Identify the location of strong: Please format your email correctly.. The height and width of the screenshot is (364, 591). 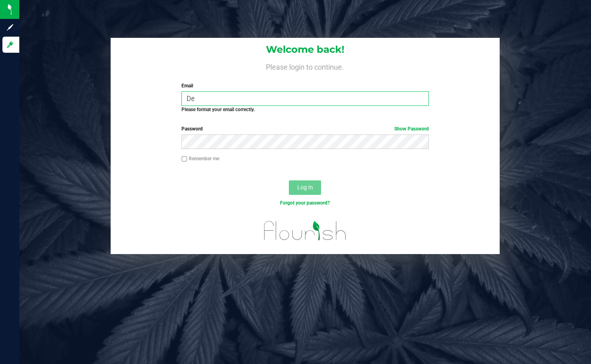
(218, 110).